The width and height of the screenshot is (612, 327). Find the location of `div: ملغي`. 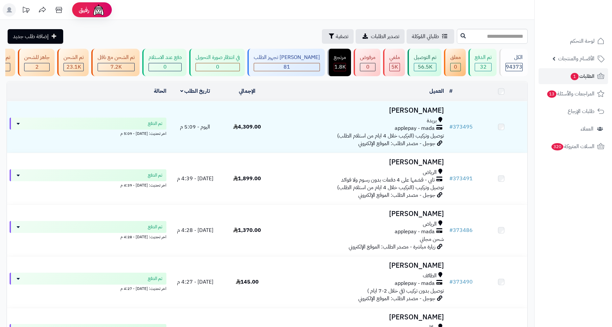

div: ملغي is located at coordinates (395, 57).